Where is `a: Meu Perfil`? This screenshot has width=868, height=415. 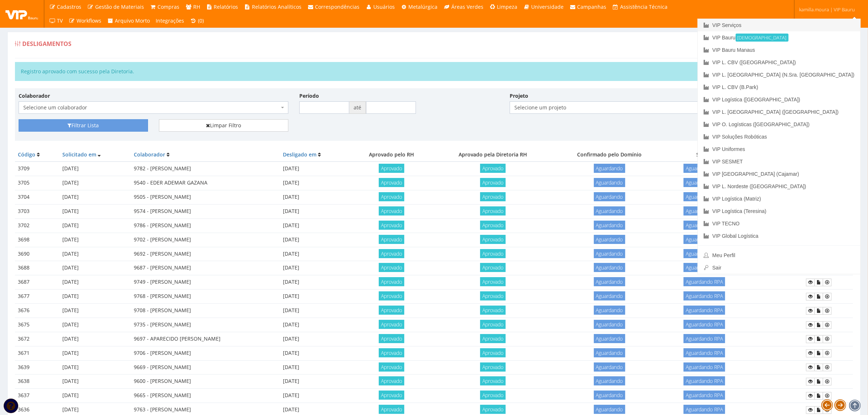
a: Meu Perfil is located at coordinates (779, 255).